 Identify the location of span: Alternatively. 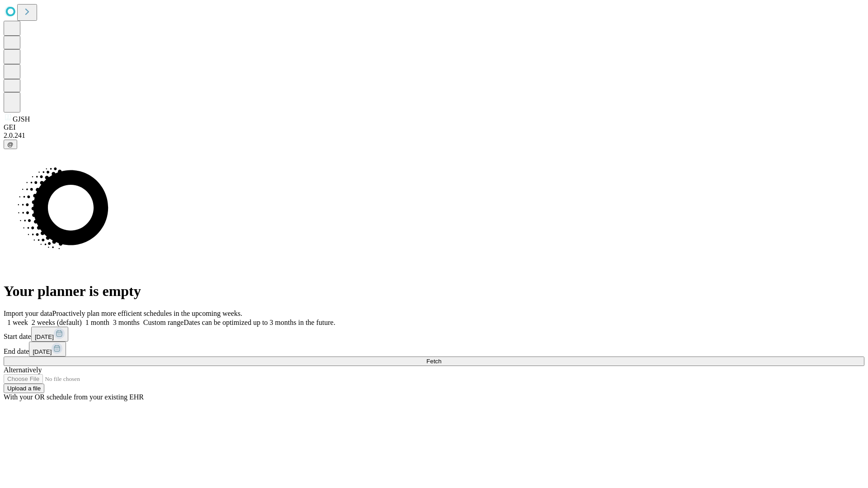
(22, 370).